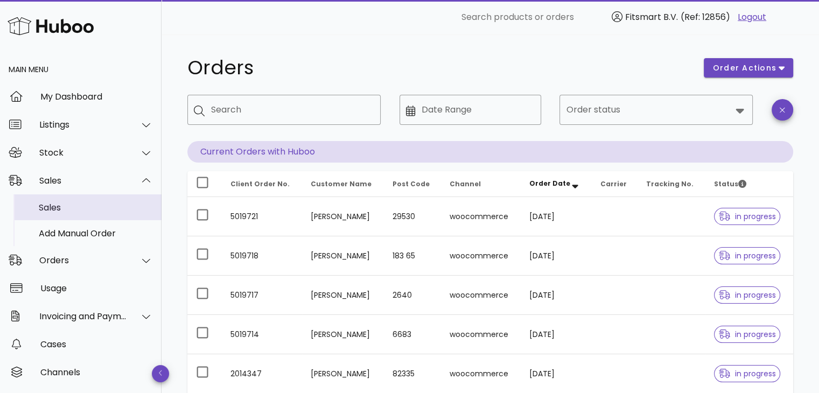 This screenshot has width=819, height=393. I want to click on span: order actions, so click(745, 68).